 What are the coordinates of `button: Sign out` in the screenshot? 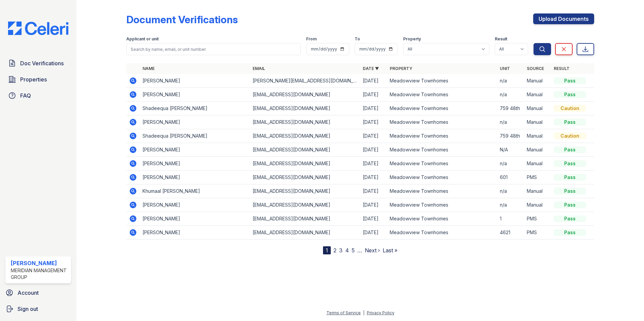 It's located at (38, 309).